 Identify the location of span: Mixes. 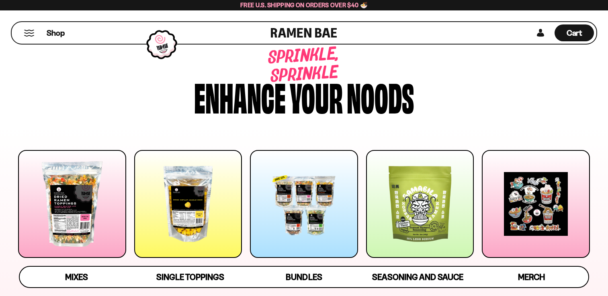
(76, 277).